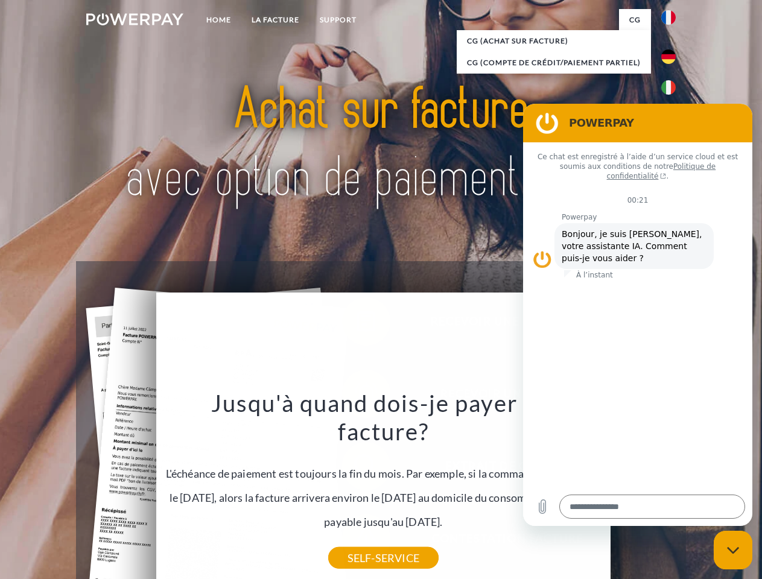  What do you see at coordinates (669, 18) in the screenshot?
I see `img: fr` at bounding box center [669, 18].